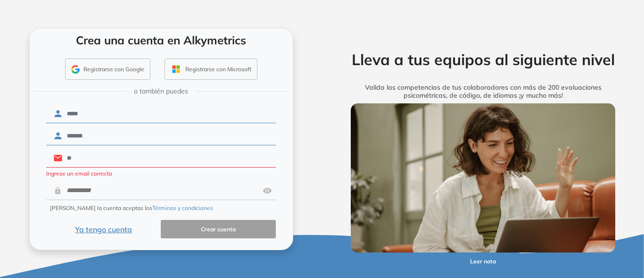 This screenshot has width=644, height=278. What do you see at coordinates (484, 59) in the screenshot?
I see `h2: Lleva a tus equipos al siguiente nivel` at bounding box center [484, 59].